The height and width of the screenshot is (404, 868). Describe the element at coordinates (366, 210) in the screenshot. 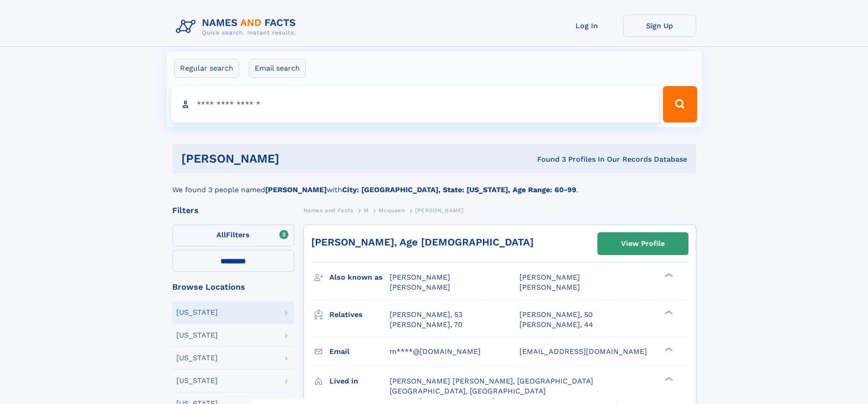

I see `a: M` at that location.